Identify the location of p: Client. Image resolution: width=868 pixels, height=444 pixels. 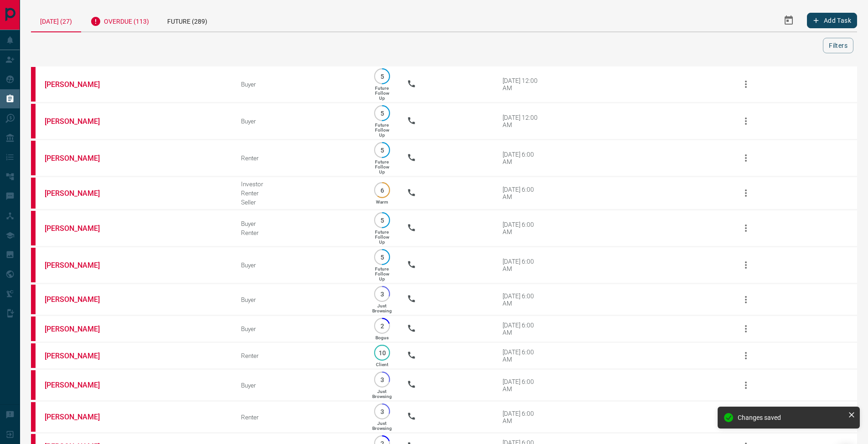
(382, 364).